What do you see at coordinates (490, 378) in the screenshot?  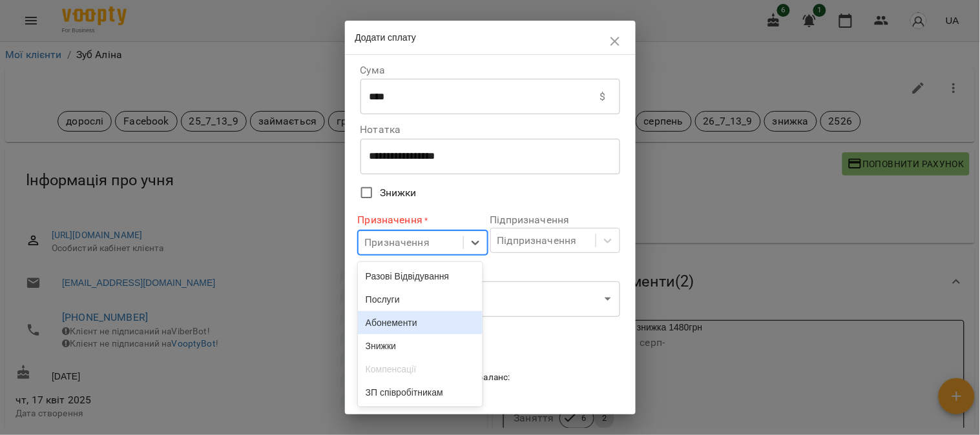 I see `h6: Новий Баланс :` at bounding box center [490, 378].